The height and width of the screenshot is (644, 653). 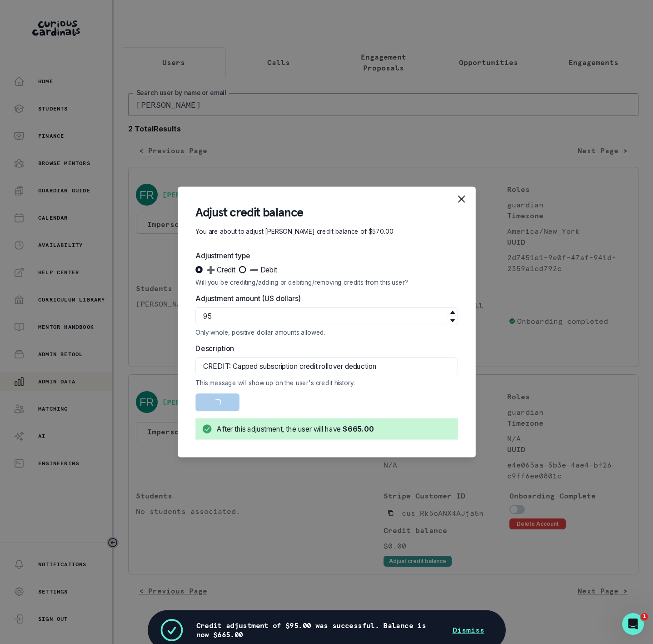 I want to click on span: ➖ Debit, so click(x=264, y=269).